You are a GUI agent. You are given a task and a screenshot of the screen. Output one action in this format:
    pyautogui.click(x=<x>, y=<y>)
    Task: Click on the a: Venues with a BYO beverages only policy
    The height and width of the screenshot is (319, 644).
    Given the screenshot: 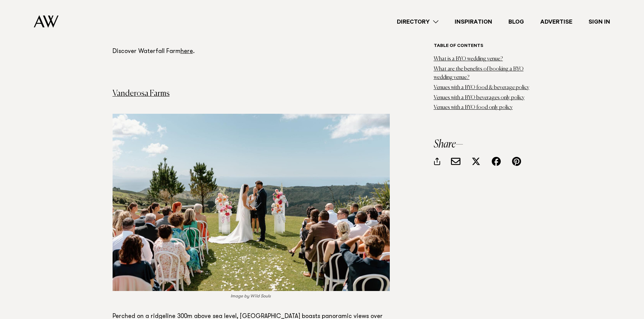 What is the action you would take?
    pyautogui.click(x=479, y=98)
    